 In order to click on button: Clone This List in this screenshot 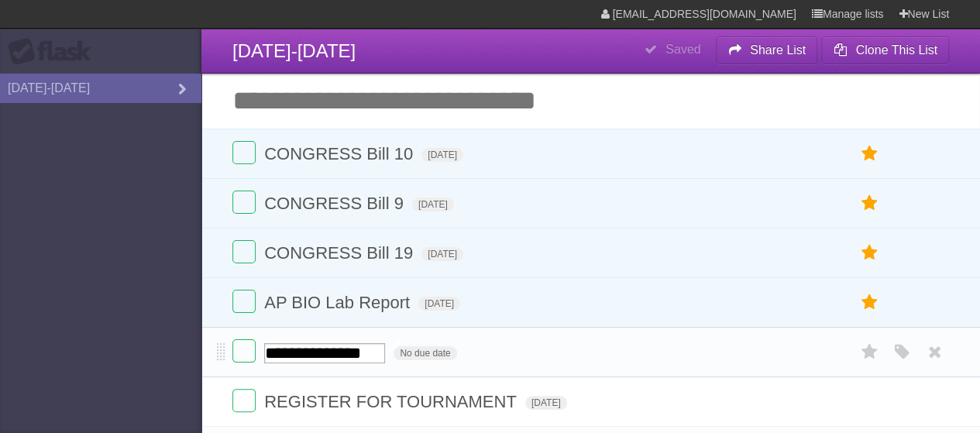, I will do `click(885, 50)`.